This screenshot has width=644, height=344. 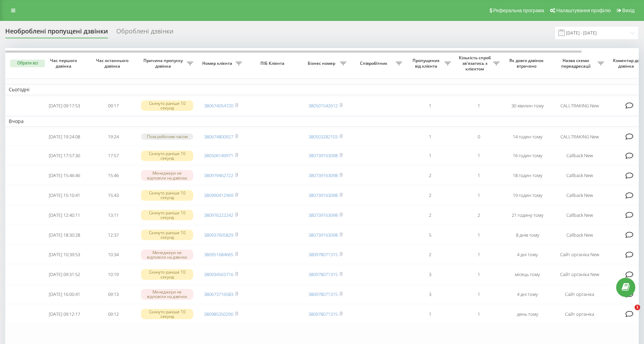 What do you see at coordinates (577, 63) in the screenshot?
I see `span: Назва схеми переадресації` at bounding box center [577, 63].